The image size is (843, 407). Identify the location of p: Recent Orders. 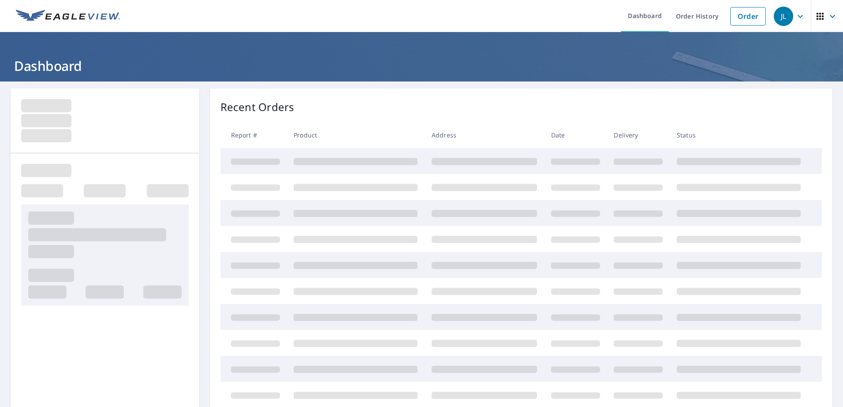
(258, 107).